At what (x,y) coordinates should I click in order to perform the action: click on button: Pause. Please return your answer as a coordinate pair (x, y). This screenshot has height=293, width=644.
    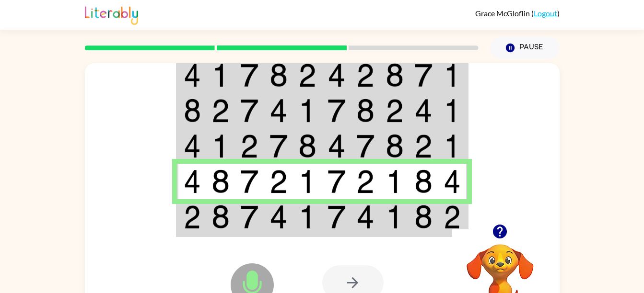
    Looking at the image, I should click on (524, 48).